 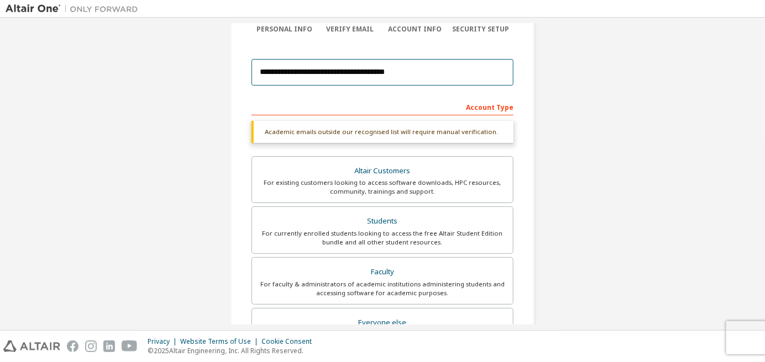 What do you see at coordinates (129, 346) in the screenshot?
I see `img: youtube.svg` at bounding box center [129, 346].